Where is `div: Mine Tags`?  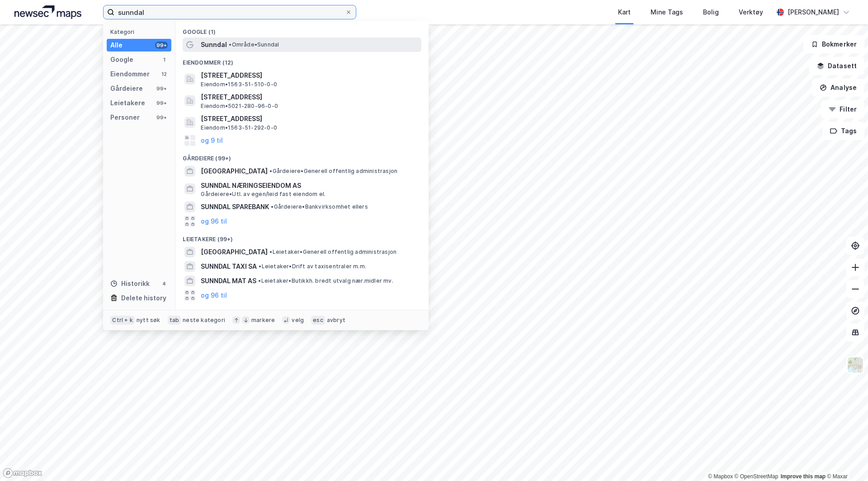
div: Mine Tags is located at coordinates (667, 12).